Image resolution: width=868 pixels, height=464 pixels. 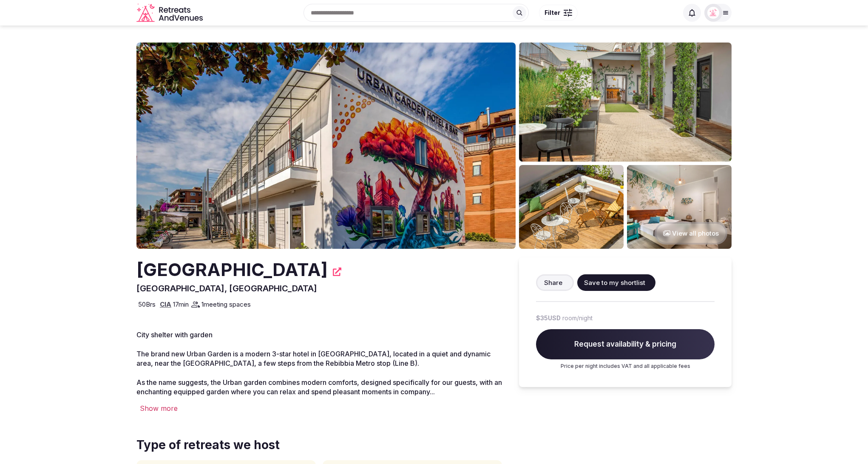 I want to click on p: Price per night includes VAT and all applicable fees, so click(x=625, y=366).